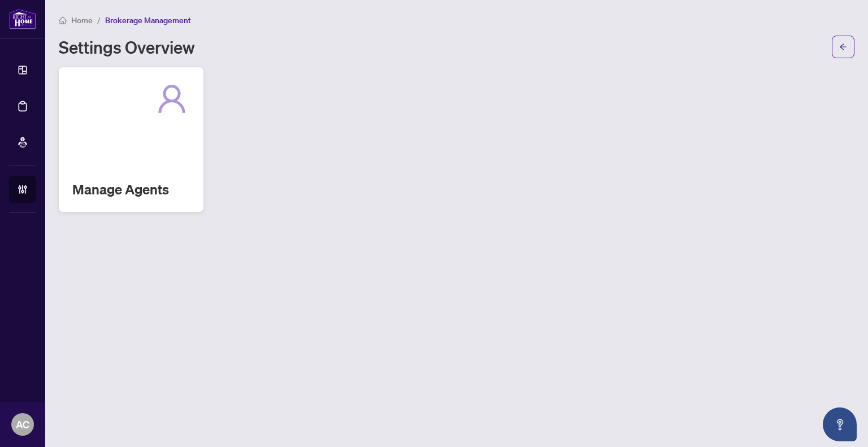 This screenshot has width=868, height=447. What do you see at coordinates (82, 20) in the screenshot?
I see `span: Home` at bounding box center [82, 20].